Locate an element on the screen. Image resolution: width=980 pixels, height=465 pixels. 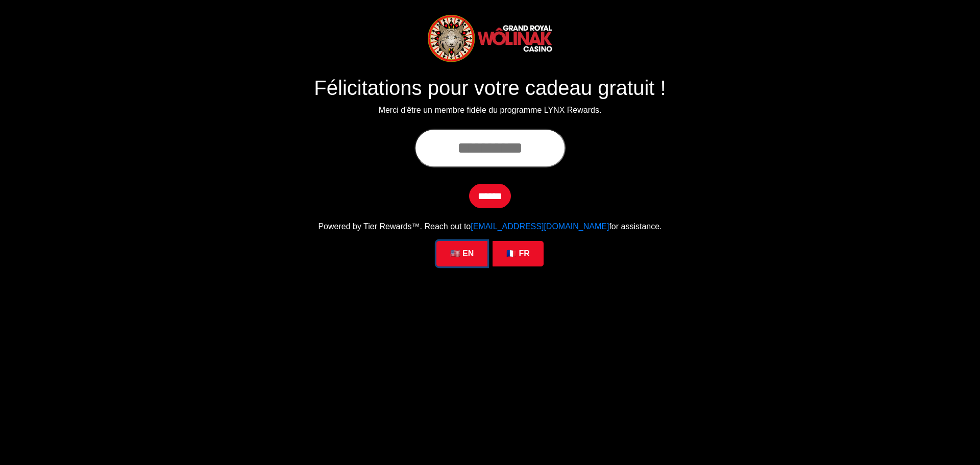
h1: Félicitations pour votre cadeau gratuit ! is located at coordinates (490, 88).